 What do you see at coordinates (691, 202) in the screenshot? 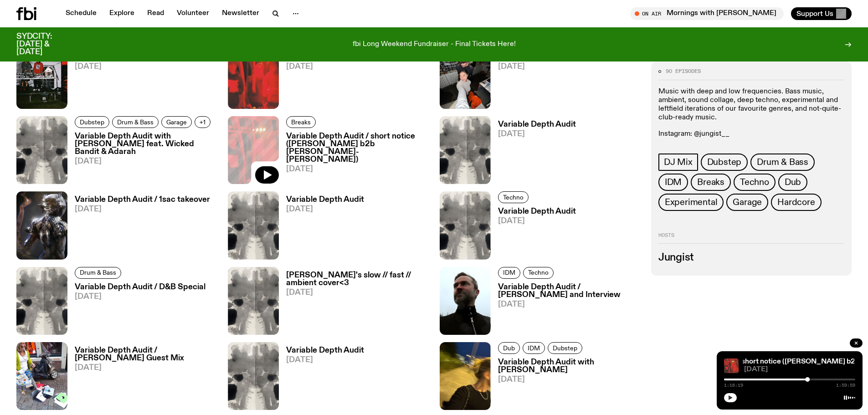
I see `a: Experimental` at bounding box center [691, 202].